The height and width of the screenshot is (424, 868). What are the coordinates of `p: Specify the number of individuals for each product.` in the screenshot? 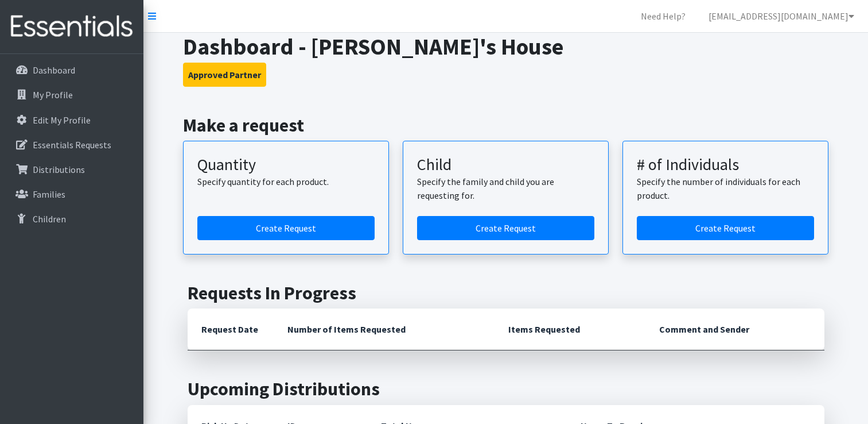 It's located at (726, 188).